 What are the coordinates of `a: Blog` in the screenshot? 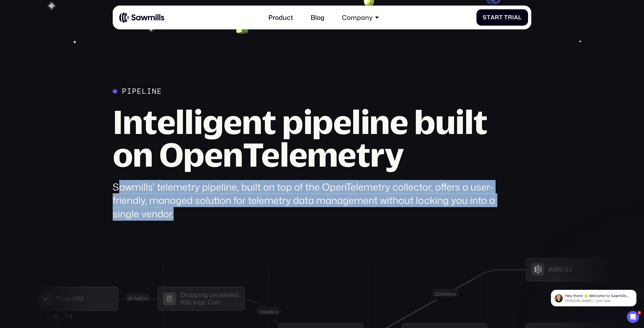 It's located at (317, 18).